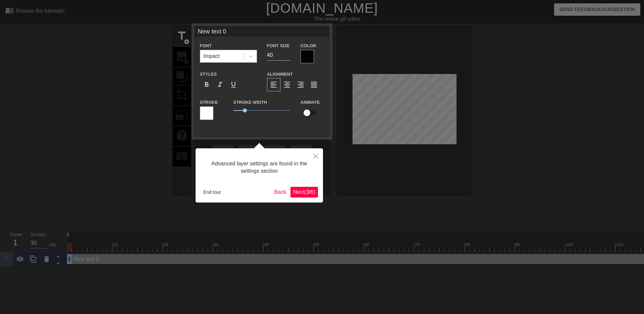 The width and height of the screenshot is (644, 314). Describe the element at coordinates (259, 168) in the screenshot. I see `div: Advanced layer settings are found in the settings section` at that location.